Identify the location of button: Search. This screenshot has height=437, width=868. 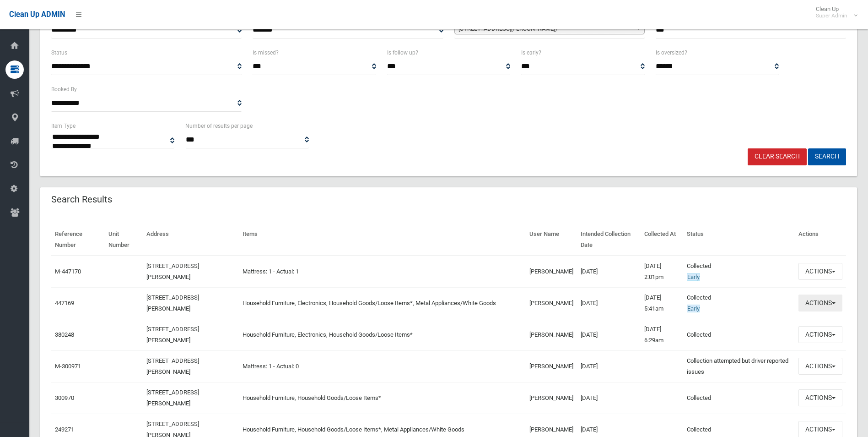
(827, 156).